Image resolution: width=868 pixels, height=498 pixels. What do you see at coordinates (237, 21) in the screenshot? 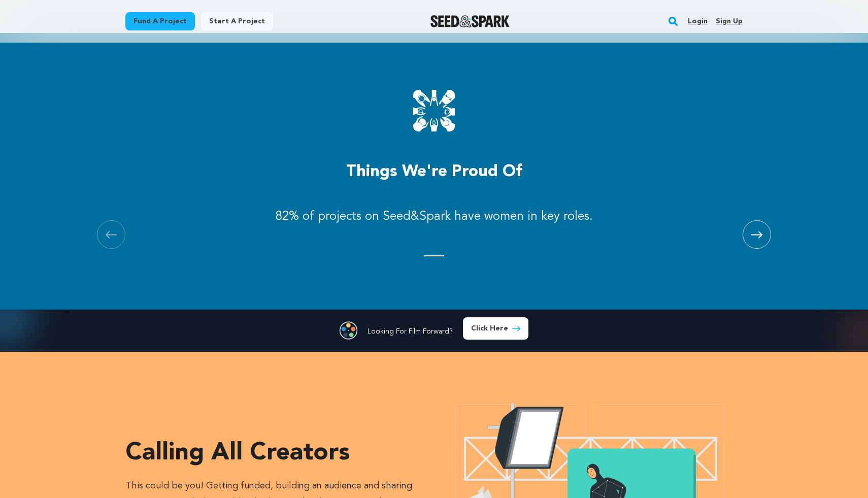
I see `a: Start a project` at bounding box center [237, 21].